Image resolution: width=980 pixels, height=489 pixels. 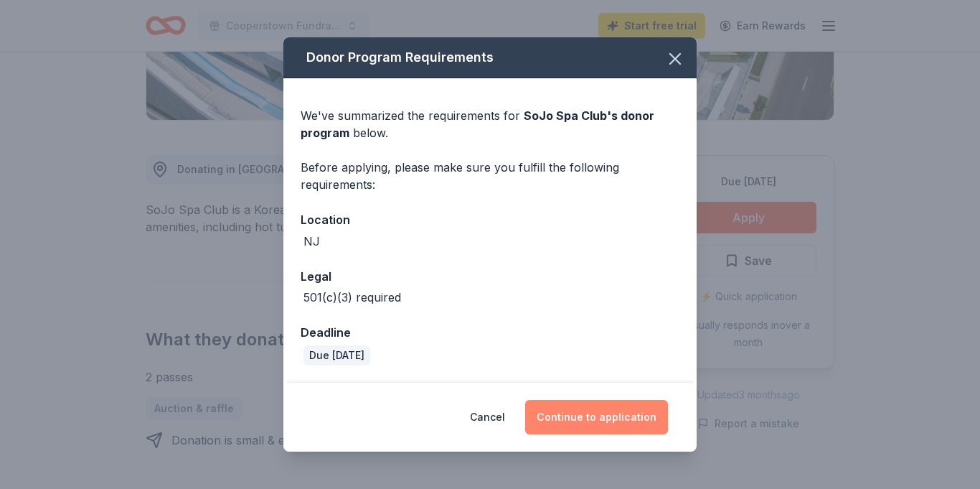 What do you see at coordinates (487, 417) in the screenshot?
I see `button: Cancel` at bounding box center [487, 417].